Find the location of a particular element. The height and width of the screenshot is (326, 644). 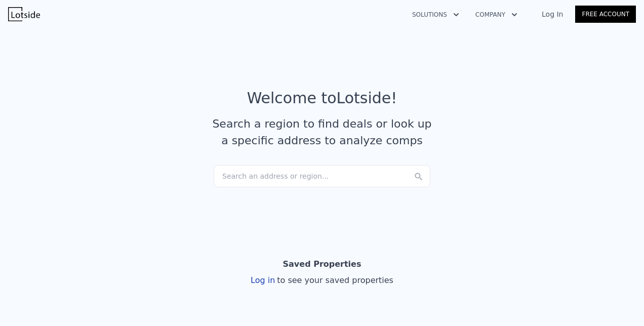

div: Search an address or region... is located at coordinates (322, 176).